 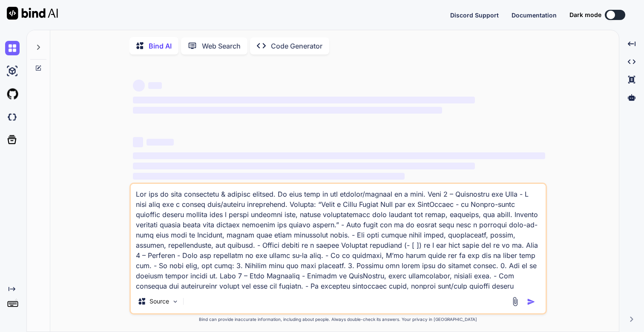 What do you see at coordinates (338, 319) in the screenshot?
I see `p: Bind can provide inaccurate information, including about people. Always double-check its answers....` at bounding box center [338, 319].